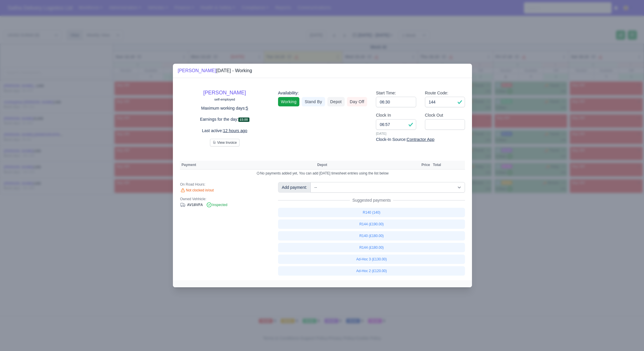 The width and height of the screenshot is (644, 351). What do you see at coordinates (372, 225) in the screenshot?
I see `a: R144 (£190.00)` at bounding box center [372, 225].